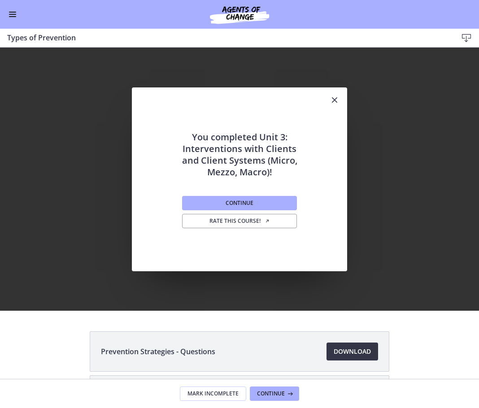 This screenshot has width=479, height=408. Describe the element at coordinates (213, 394) in the screenshot. I see `button: Mark Incomplete` at that location.